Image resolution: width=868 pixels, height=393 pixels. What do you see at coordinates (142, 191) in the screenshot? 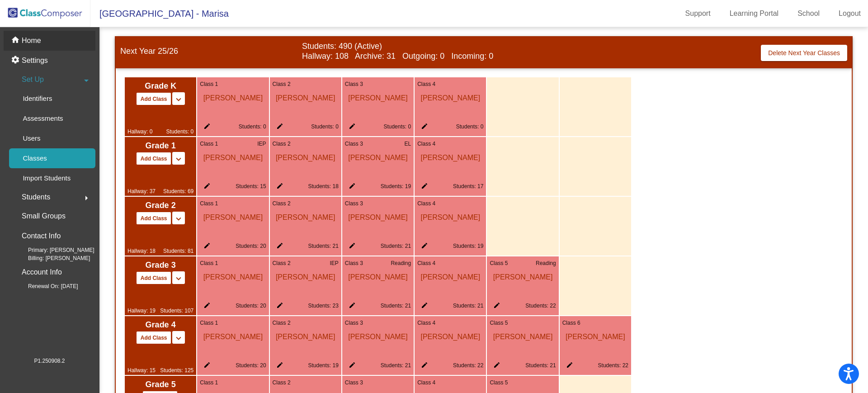
I see `span: Hallway: 37` at bounding box center [142, 191].